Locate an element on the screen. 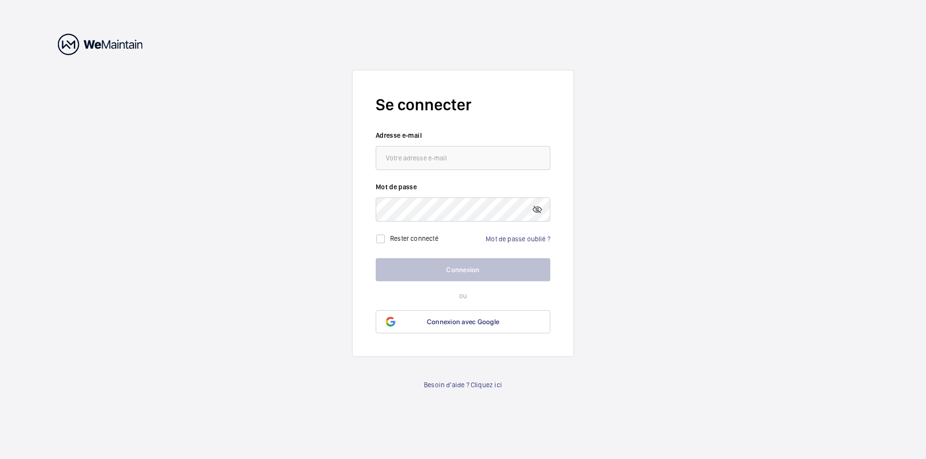 The height and width of the screenshot is (459, 926). h2: Se connecter is located at coordinates (463, 105).